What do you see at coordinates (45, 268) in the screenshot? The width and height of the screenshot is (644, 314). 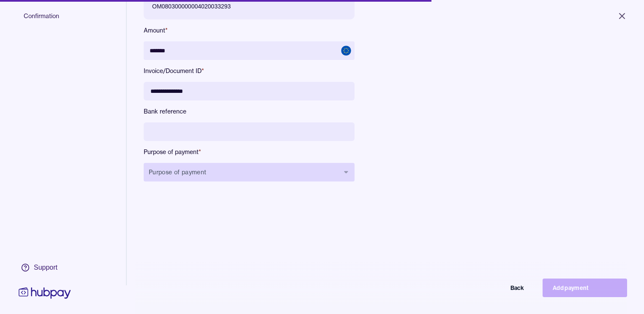 I see `a: Support` at bounding box center [45, 268].